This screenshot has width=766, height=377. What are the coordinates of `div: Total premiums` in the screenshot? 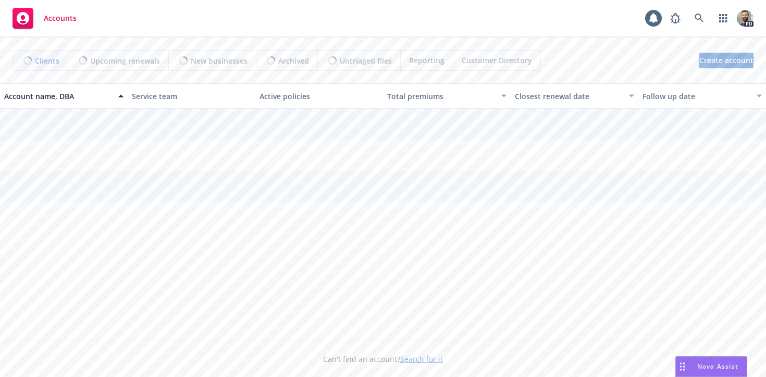 It's located at (441, 96).